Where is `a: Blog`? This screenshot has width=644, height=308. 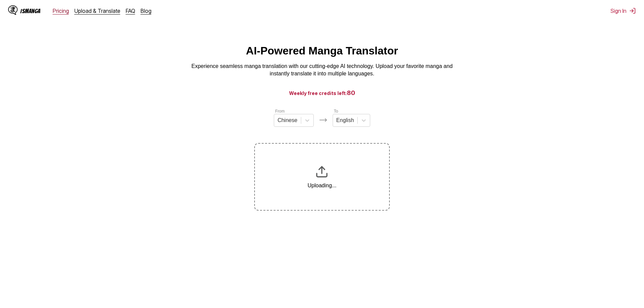 a: Blog is located at coordinates (146, 11).